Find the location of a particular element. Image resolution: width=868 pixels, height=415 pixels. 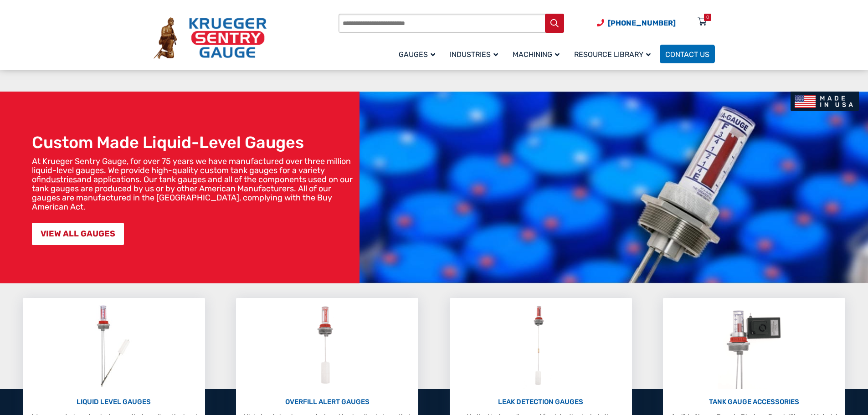

a: Machining is located at coordinates (538, 54).